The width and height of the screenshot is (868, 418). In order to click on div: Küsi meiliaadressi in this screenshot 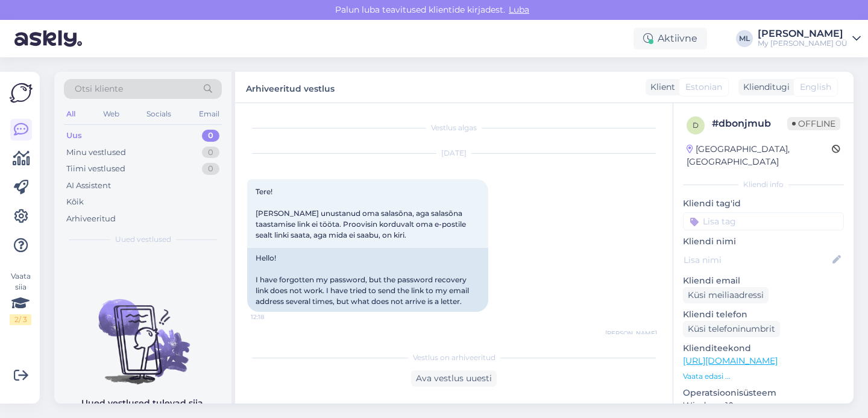, I will do `click(726, 295)`.